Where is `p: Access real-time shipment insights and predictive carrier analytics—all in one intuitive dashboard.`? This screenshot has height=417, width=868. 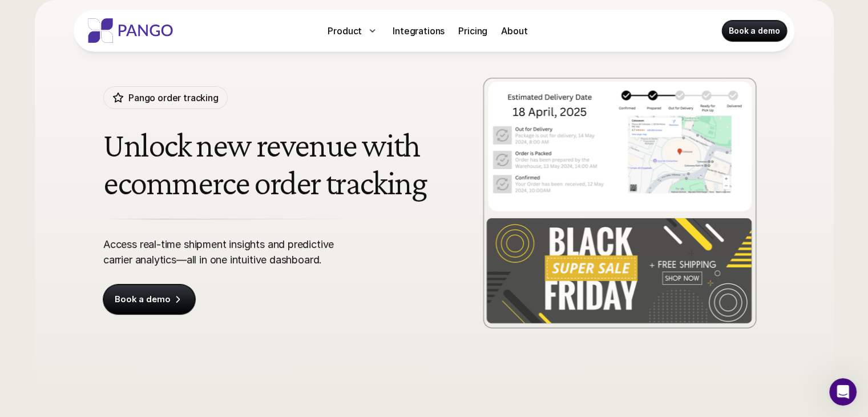
p: Access real-time shipment insights and predictive carrier analytics—all in one intuitive dashboard. is located at coordinates (232, 252).